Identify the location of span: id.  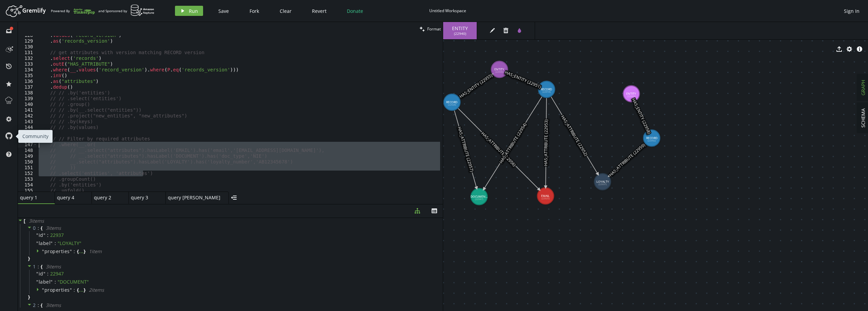
(41, 274).